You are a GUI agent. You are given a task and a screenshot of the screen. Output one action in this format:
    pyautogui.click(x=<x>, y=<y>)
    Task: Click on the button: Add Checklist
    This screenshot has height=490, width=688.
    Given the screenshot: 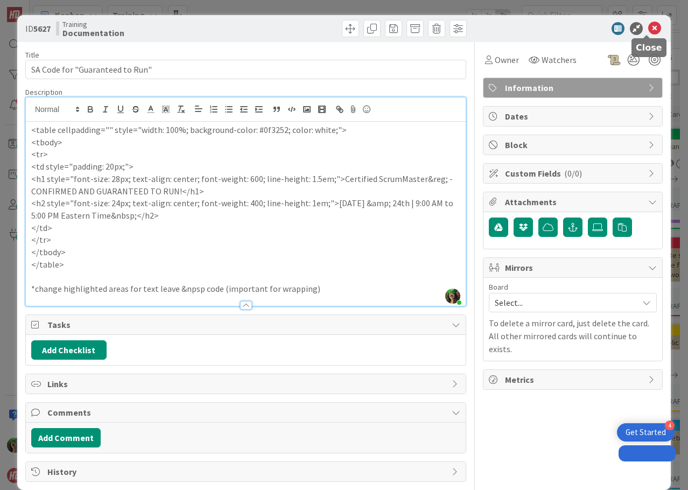 What is the action you would take?
    pyautogui.click(x=69, y=350)
    